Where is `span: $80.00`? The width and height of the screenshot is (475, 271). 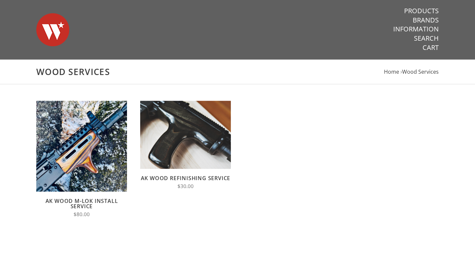 span: $80.00 is located at coordinates (82, 214).